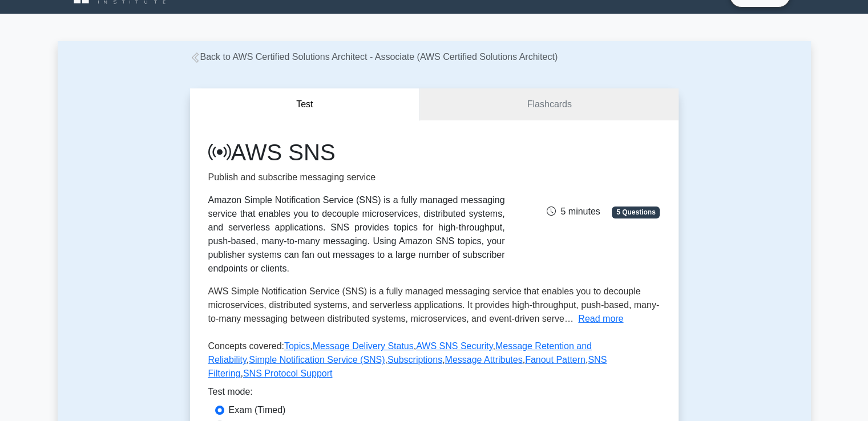 The height and width of the screenshot is (421, 868). What do you see at coordinates (484, 359) in the screenshot?
I see `a: Message Attributes` at bounding box center [484, 359].